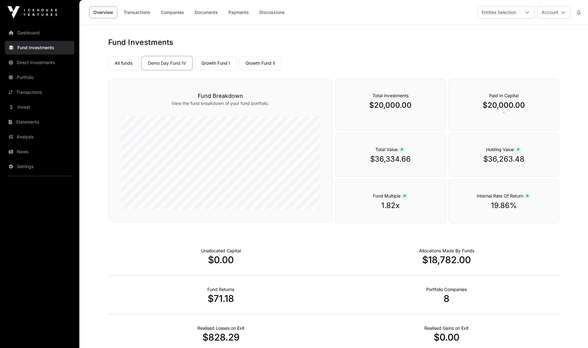 Image resolution: width=588 pixels, height=348 pixels. I want to click on span: Holding Value, so click(503, 149).